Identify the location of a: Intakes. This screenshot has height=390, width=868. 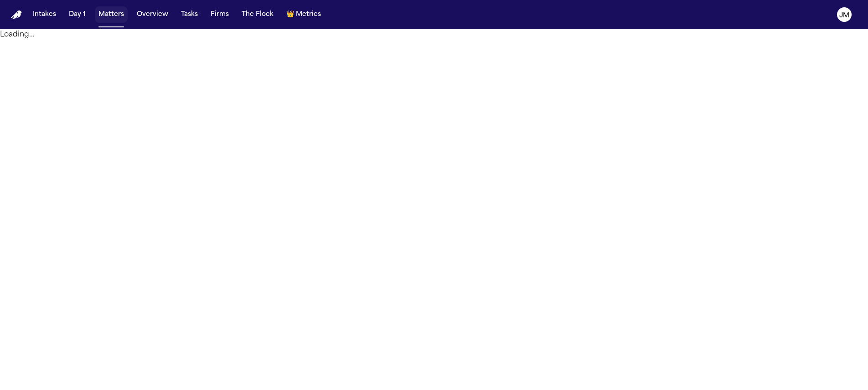
(44, 15).